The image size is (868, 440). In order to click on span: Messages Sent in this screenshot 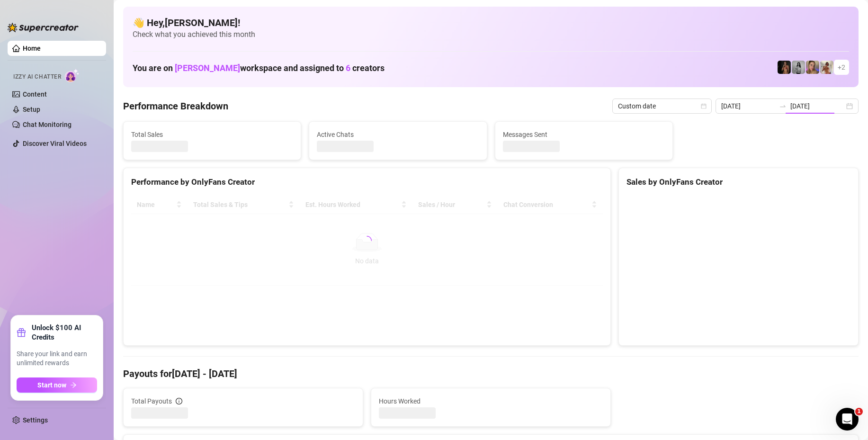, I will do `click(584, 134)`.